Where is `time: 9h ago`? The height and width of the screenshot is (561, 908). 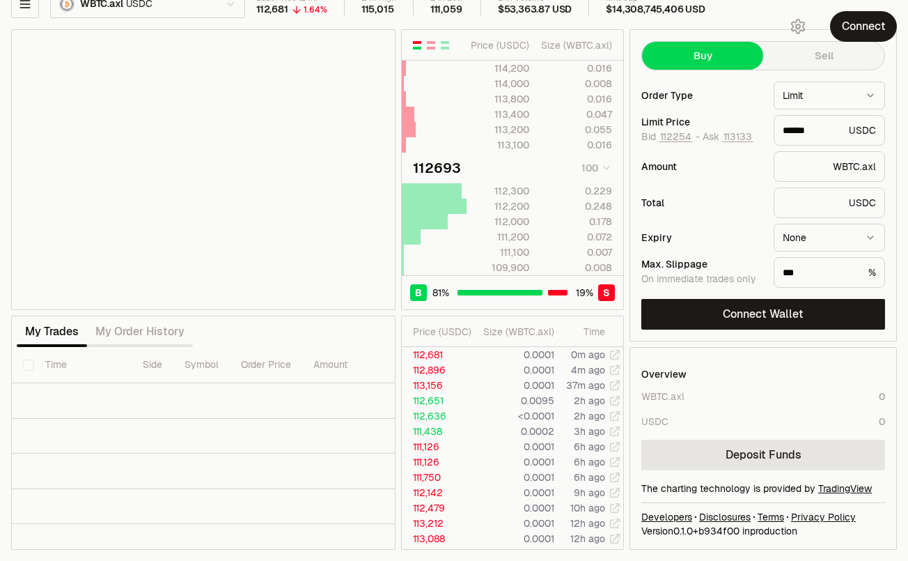 time: 9h ago is located at coordinates (589, 493).